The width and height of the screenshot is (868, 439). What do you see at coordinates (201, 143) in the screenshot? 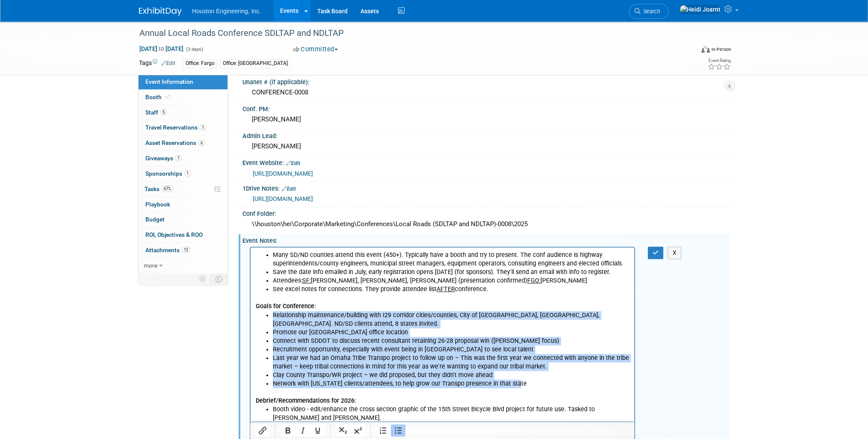
I see `span: 6` at bounding box center [201, 143].